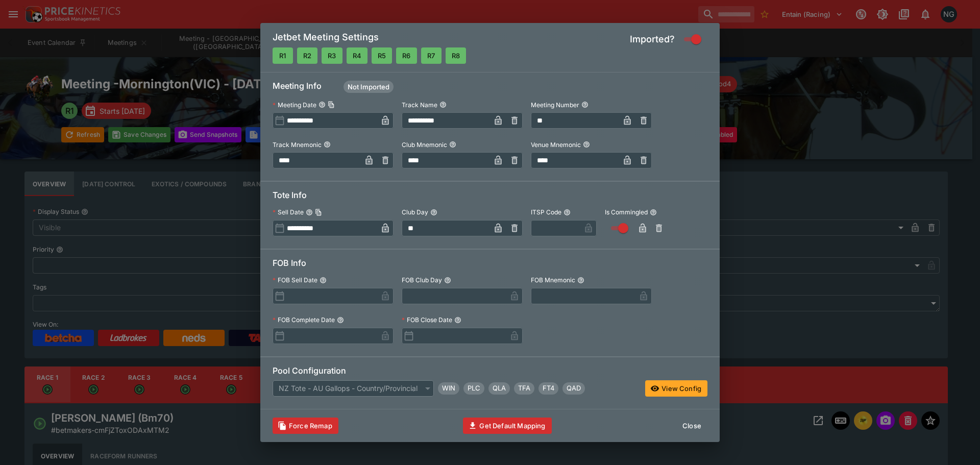 This screenshot has height=465, width=980. I want to click on span: WIN, so click(449, 388).